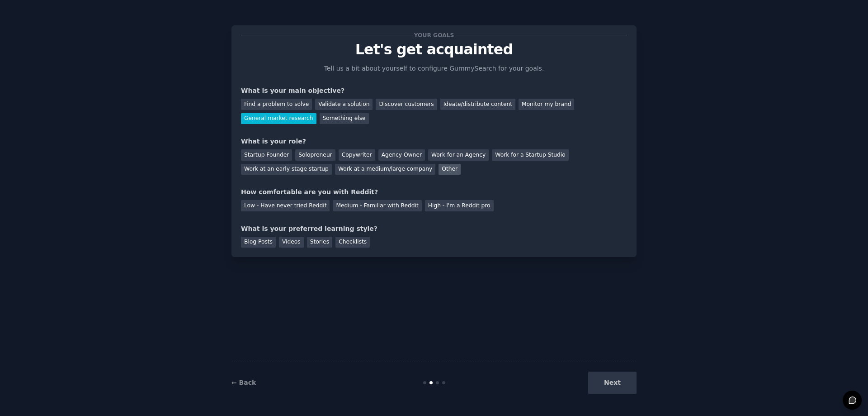 This screenshot has width=868, height=416. Describe the element at coordinates (434, 35) in the screenshot. I see `span: Your goals` at that location.